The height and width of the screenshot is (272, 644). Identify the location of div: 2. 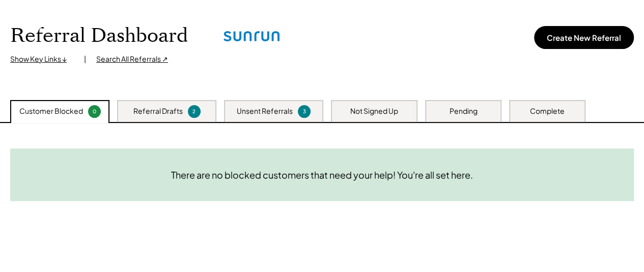
(194, 111).